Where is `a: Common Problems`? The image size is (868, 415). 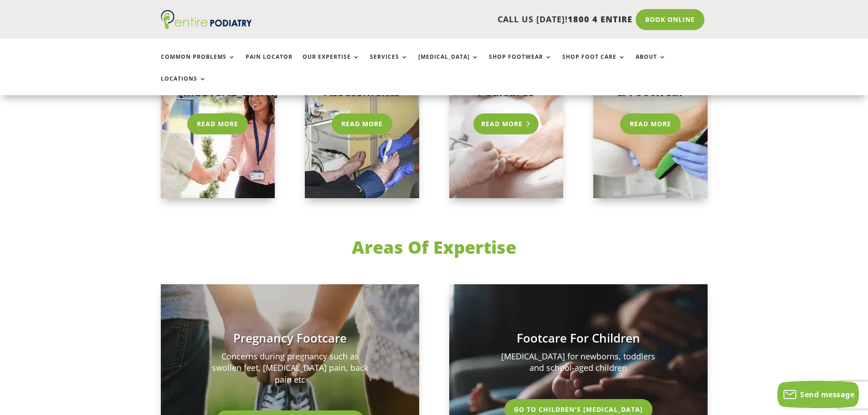 a: Common Problems is located at coordinates (198, 63).